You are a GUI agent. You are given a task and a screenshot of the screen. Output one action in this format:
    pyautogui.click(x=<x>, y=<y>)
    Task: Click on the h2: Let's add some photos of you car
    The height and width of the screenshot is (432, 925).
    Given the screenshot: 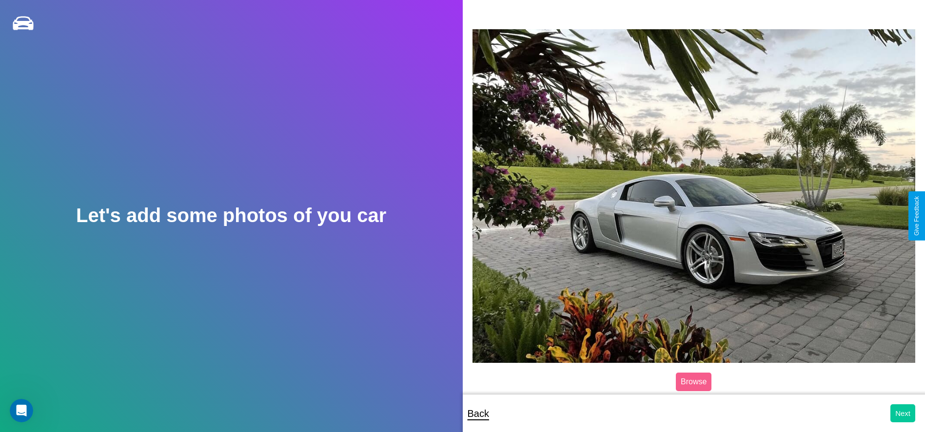 What is the action you would take?
    pyautogui.click(x=231, y=215)
    